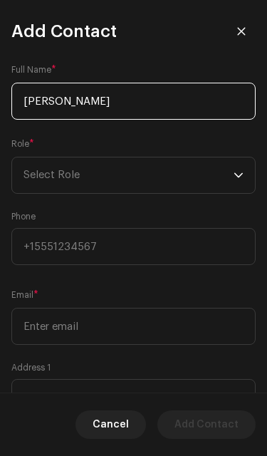 This screenshot has height=456, width=267. What do you see at coordinates (31, 368) in the screenshot?
I see `label: Address 1` at bounding box center [31, 368].